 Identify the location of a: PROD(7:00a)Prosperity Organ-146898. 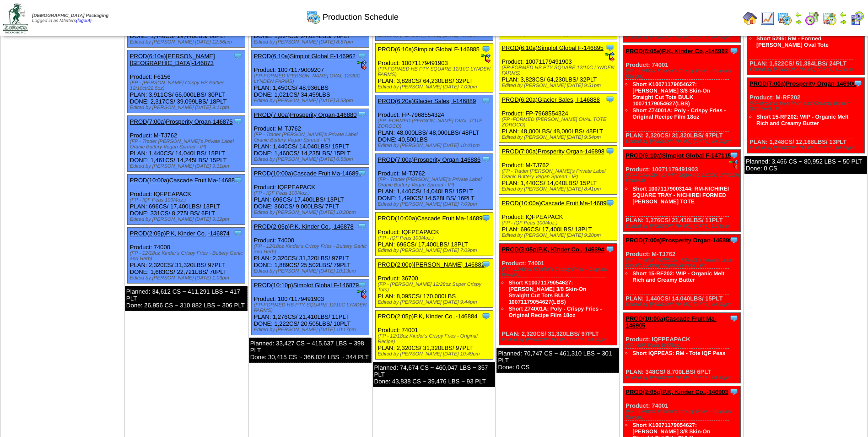
(553, 151).